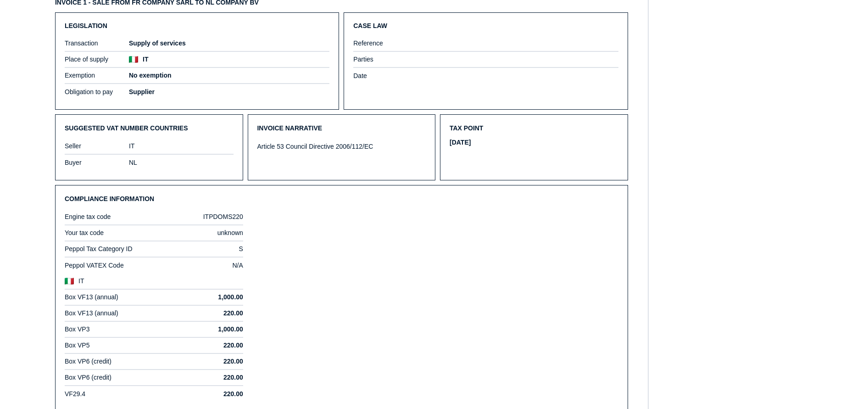 This screenshot has width=868, height=409. What do you see at coordinates (97, 75) in the screenshot?
I see `label: Exemption` at bounding box center [97, 75].